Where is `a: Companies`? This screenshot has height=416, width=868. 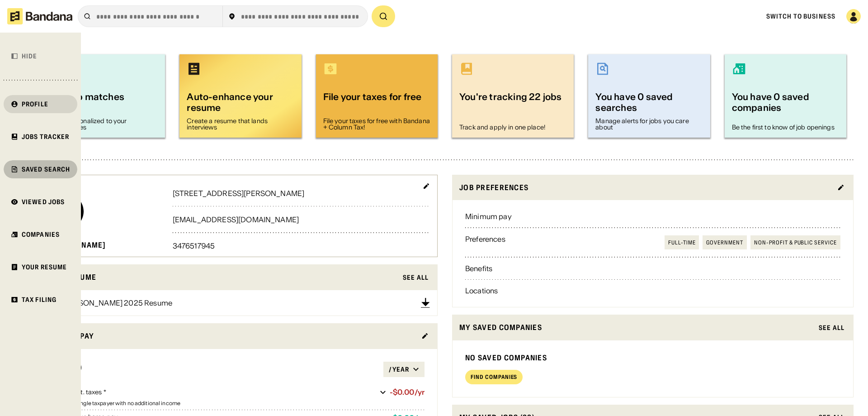 a: Companies is located at coordinates (40, 234).